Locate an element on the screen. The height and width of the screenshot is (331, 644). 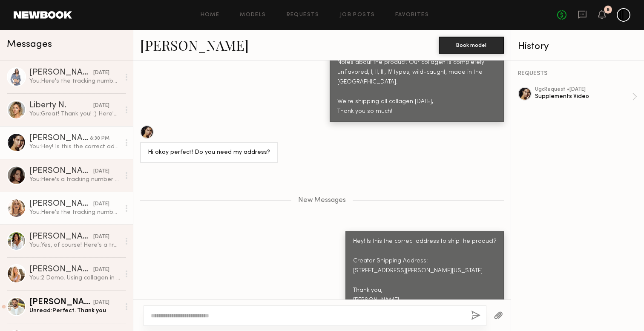
div: Hi okay perfect! Do you need my address? is located at coordinates (209, 152).